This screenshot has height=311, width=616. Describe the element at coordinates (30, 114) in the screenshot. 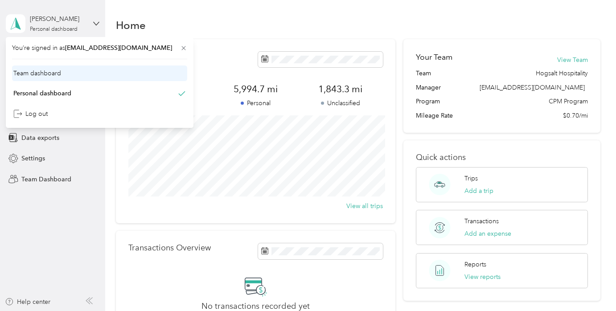

I see `div: Log out` at that location.